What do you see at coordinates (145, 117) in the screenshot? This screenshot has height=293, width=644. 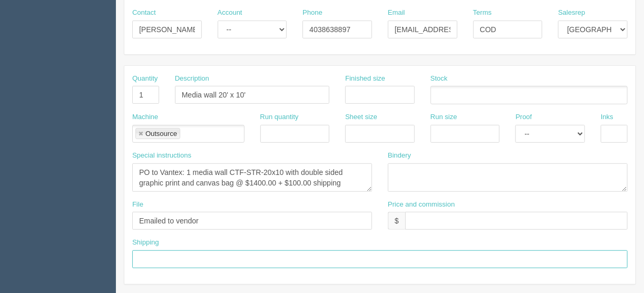 I see `label: Machine` at bounding box center [145, 117].